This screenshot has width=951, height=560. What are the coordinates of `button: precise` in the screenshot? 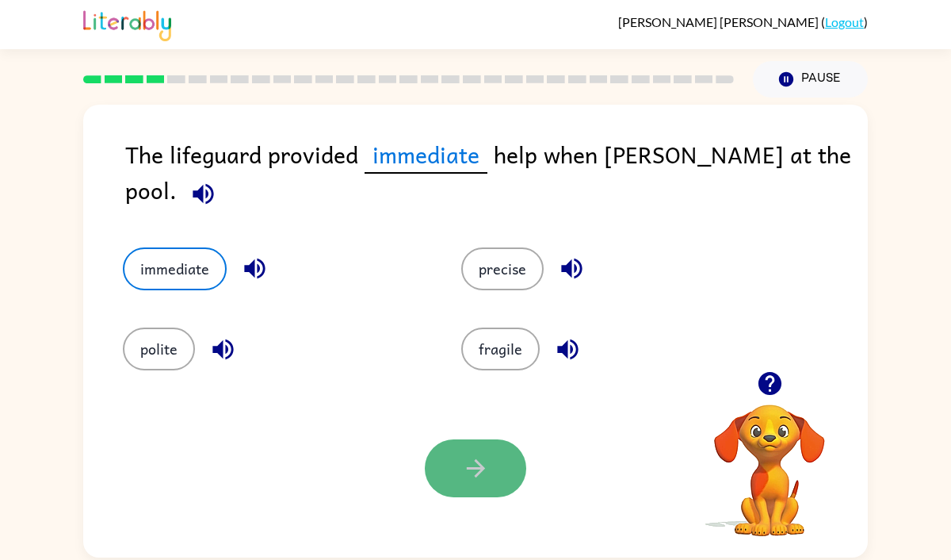 It's located at (503, 269).